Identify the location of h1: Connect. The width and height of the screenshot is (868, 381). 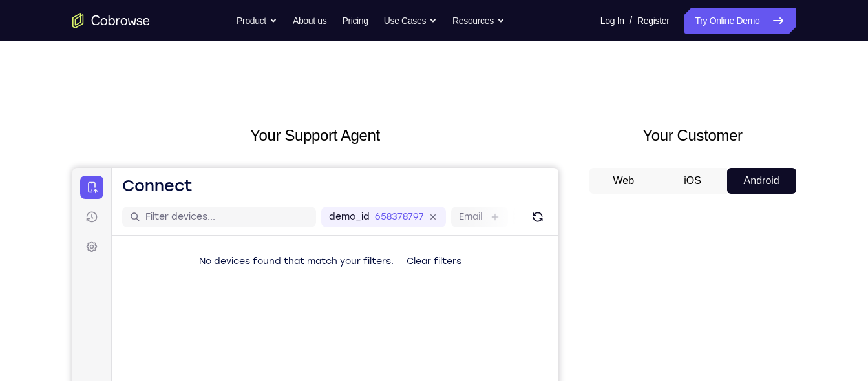
(85, 18).